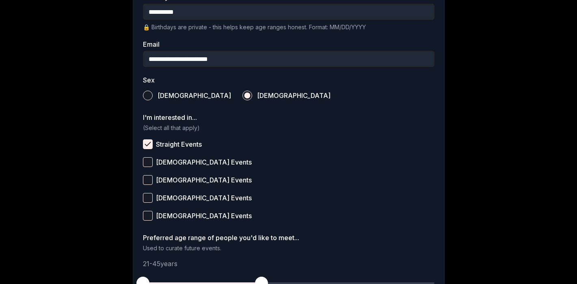  What do you see at coordinates (289, 117) in the screenshot?
I see `label: I'm interested in...` at bounding box center [289, 117].